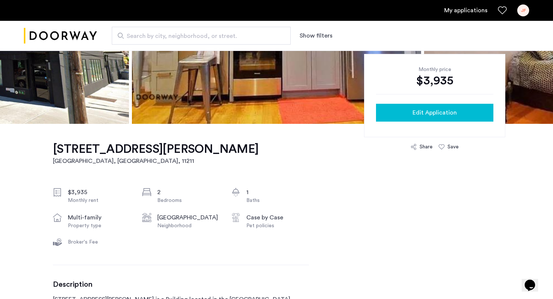 The image size is (553, 299). Describe the element at coordinates (466, 10) in the screenshot. I see `a: My application` at that location.